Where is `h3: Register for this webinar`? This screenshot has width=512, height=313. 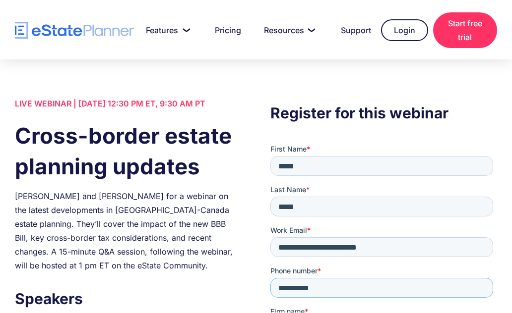
h3: Register for this webinar is located at coordinates (383, 113).